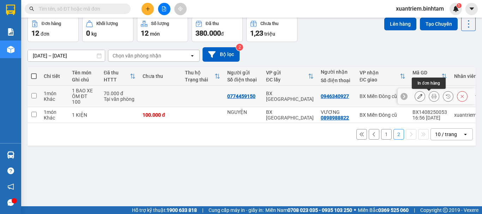  I want to click on button: Số lượng12món, so click(162, 29).